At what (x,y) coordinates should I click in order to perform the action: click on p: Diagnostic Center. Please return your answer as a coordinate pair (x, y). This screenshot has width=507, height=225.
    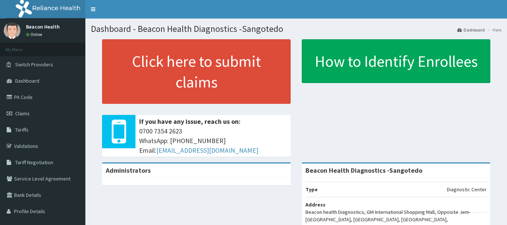
    Looking at the image, I should click on (467, 190).